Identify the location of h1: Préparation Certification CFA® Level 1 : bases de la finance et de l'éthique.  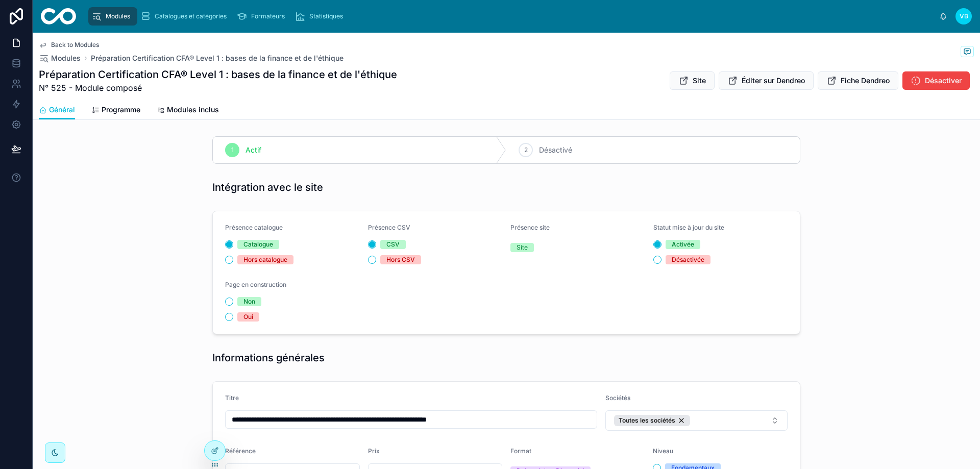
(218, 75).